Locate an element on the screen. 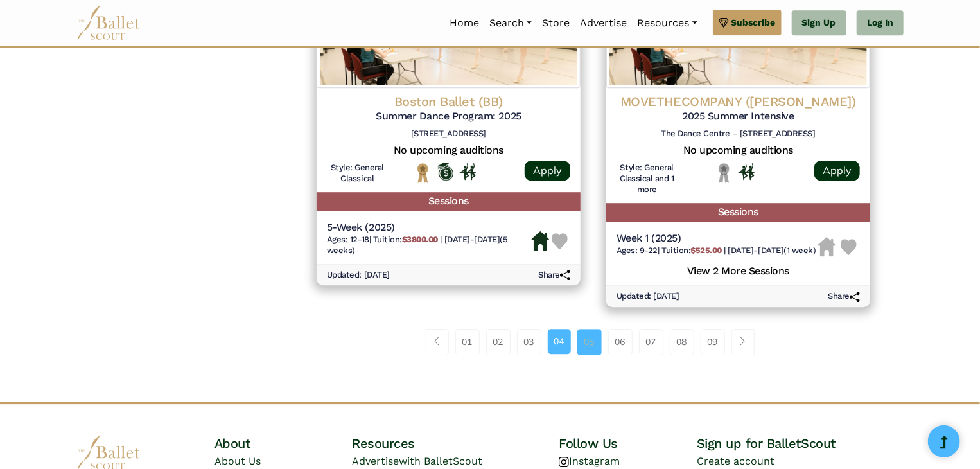 This screenshot has width=980, height=469. a: 02 is located at coordinates (498, 342).